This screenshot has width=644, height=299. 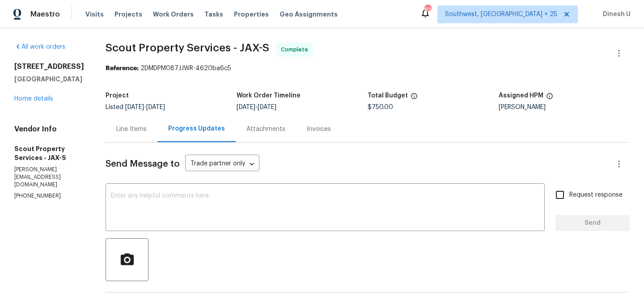 What do you see at coordinates (173, 14) in the screenshot?
I see `span: Work Orders` at bounding box center [173, 14].